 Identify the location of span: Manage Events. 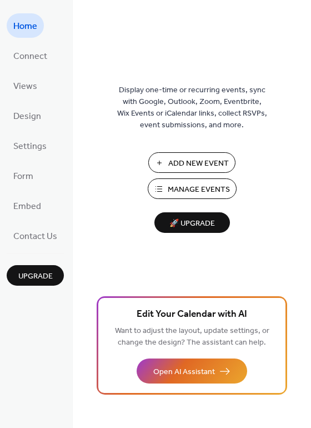
(199, 190).